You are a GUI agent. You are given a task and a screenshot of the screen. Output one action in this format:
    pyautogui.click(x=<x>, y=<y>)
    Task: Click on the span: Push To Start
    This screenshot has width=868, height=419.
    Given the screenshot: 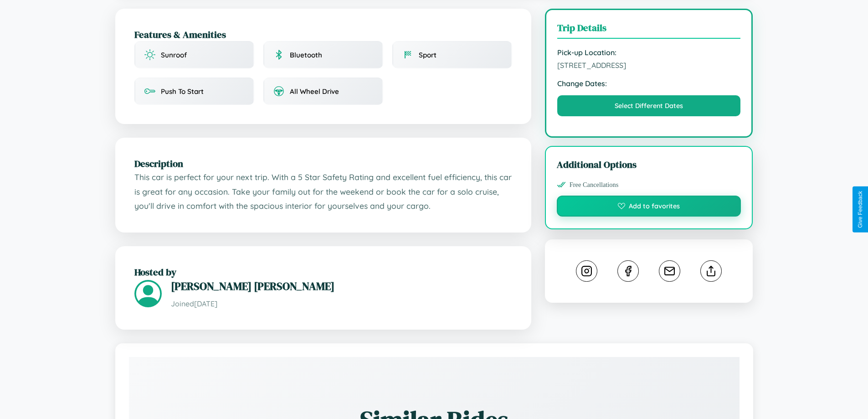 What is the action you would take?
    pyautogui.click(x=182, y=91)
    